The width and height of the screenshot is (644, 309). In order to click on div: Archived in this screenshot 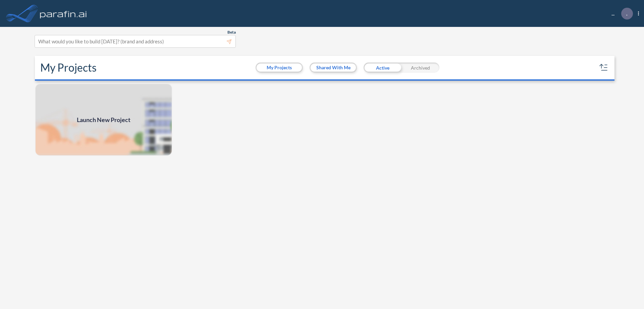, I will do `click(421, 68)`.